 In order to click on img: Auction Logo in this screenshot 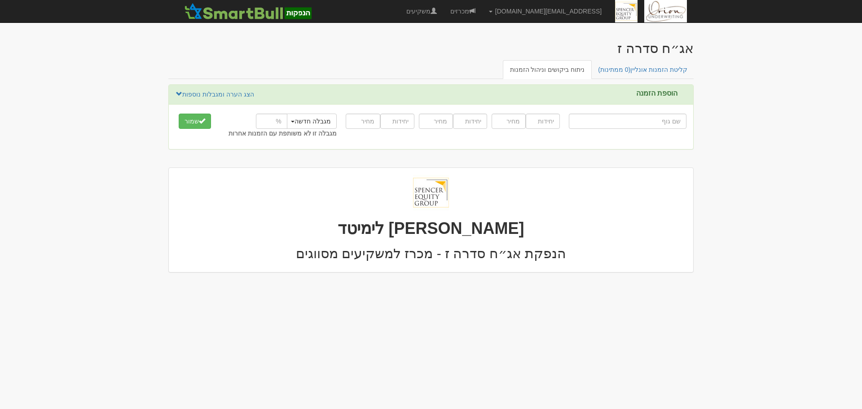, I will do `click(431, 193)`.